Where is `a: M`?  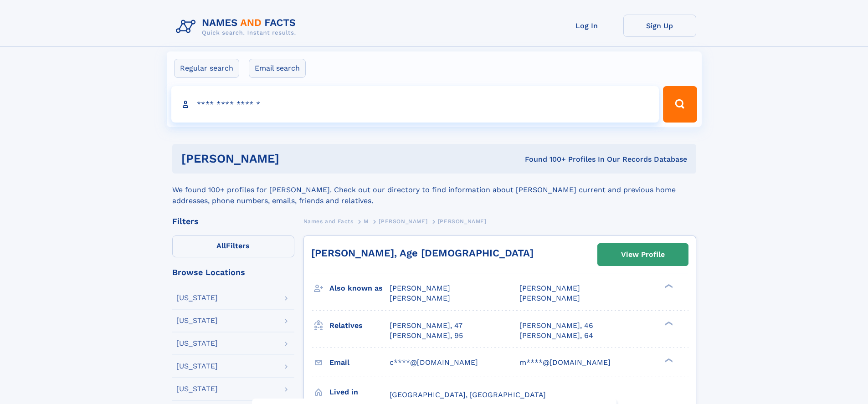
a: M is located at coordinates (366, 221).